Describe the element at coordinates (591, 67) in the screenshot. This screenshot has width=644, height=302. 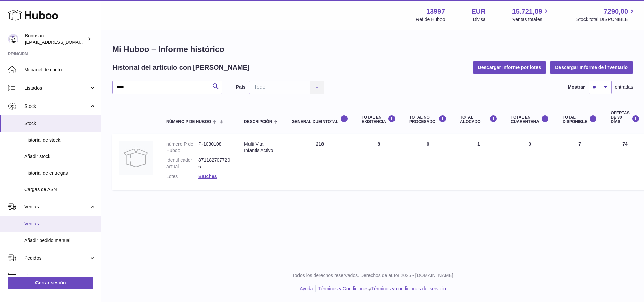
I see `button: Descargar Informe de inventario` at that location.